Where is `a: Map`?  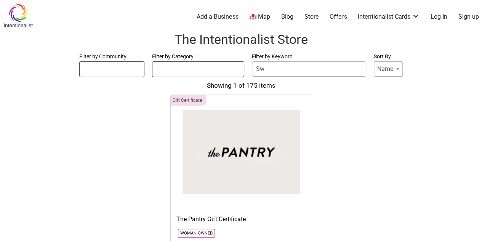
a: Map is located at coordinates (260, 17).